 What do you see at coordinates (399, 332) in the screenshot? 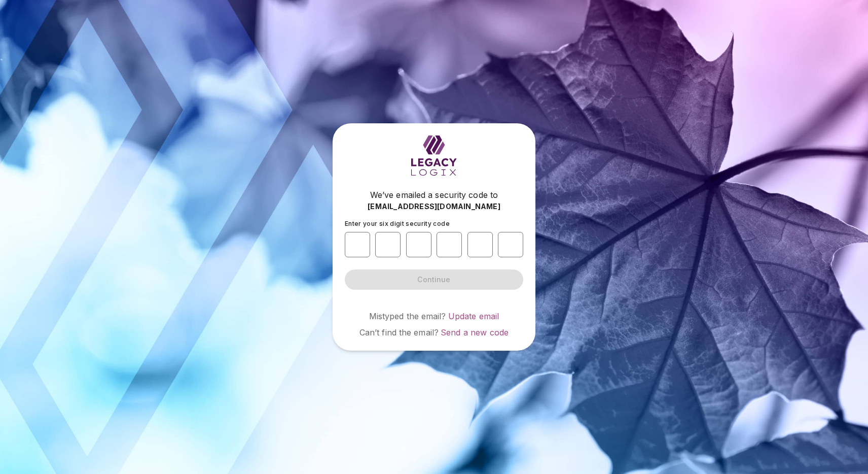
I see `span: Can’t find the email?` at bounding box center [399, 332].